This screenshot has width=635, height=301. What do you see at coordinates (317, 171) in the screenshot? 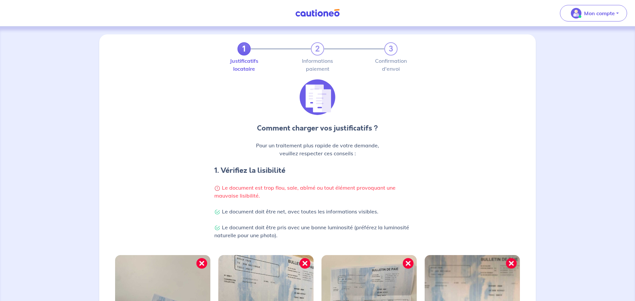
I see `h4: 1. Vérifiez la lisibilité` at bounding box center [317, 171].